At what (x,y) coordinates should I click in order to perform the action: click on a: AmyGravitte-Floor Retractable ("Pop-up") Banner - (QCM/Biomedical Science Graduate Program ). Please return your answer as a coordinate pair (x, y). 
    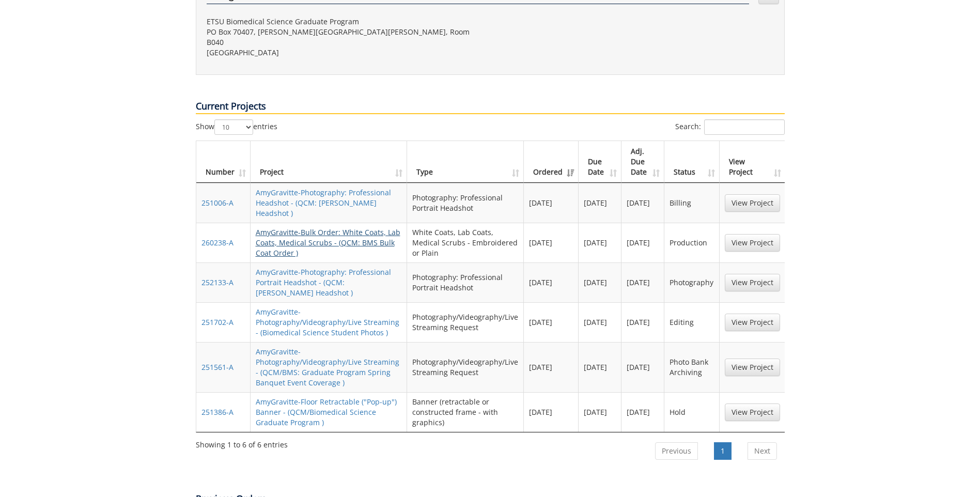
    Looking at the image, I should click on (326, 412).